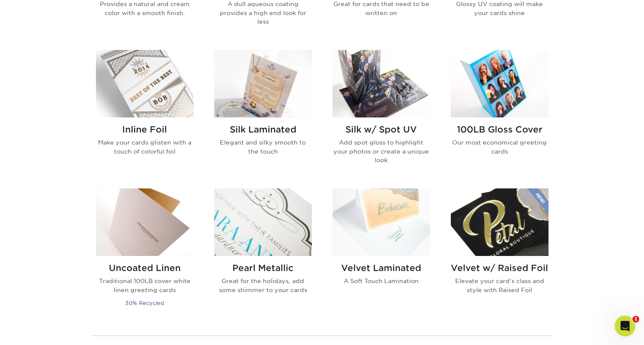 This screenshot has width=644, height=345. Describe the element at coordinates (381, 83) in the screenshot. I see `img: Silk w/ Spot UV Greeting Cards` at that location.